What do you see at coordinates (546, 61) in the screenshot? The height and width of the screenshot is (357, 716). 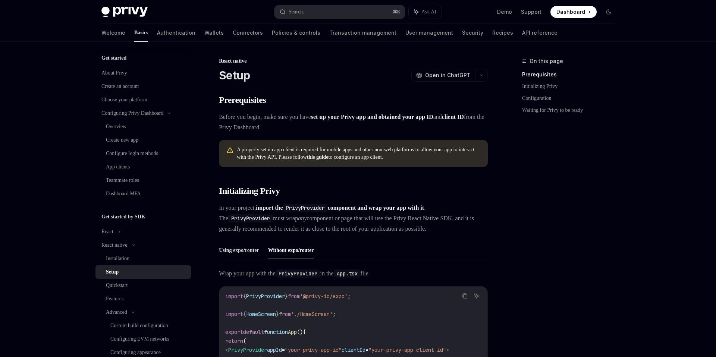 I see `span: On this page` at bounding box center [546, 61].